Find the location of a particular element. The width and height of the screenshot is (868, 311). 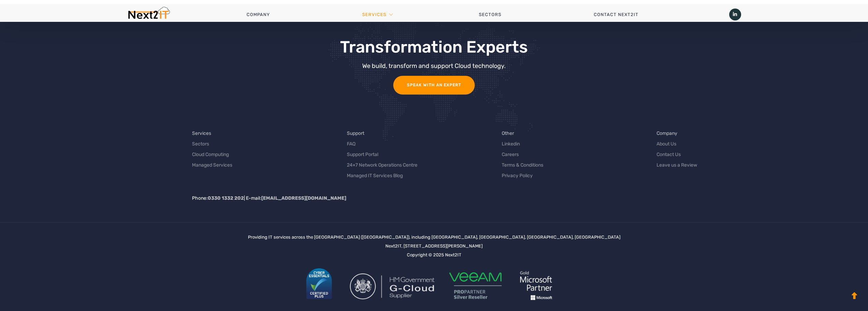

a: Support Portal is located at coordinates (362, 155).